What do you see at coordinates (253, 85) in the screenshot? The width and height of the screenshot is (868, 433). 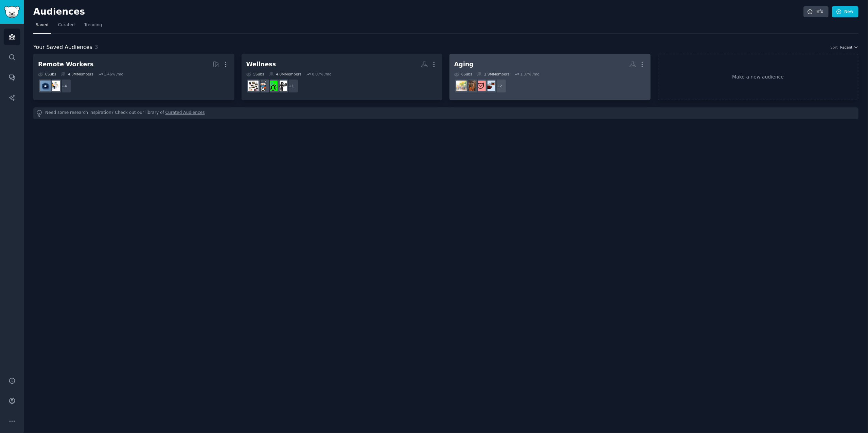 I see `img: WellnessOver30` at bounding box center [253, 85].